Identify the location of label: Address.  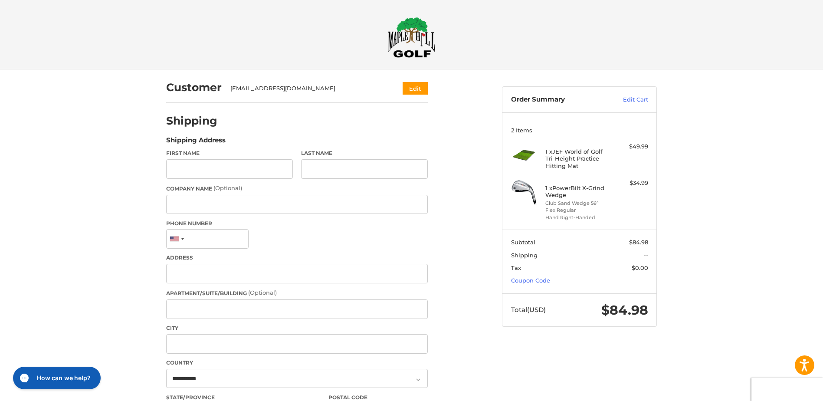
(297, 258).